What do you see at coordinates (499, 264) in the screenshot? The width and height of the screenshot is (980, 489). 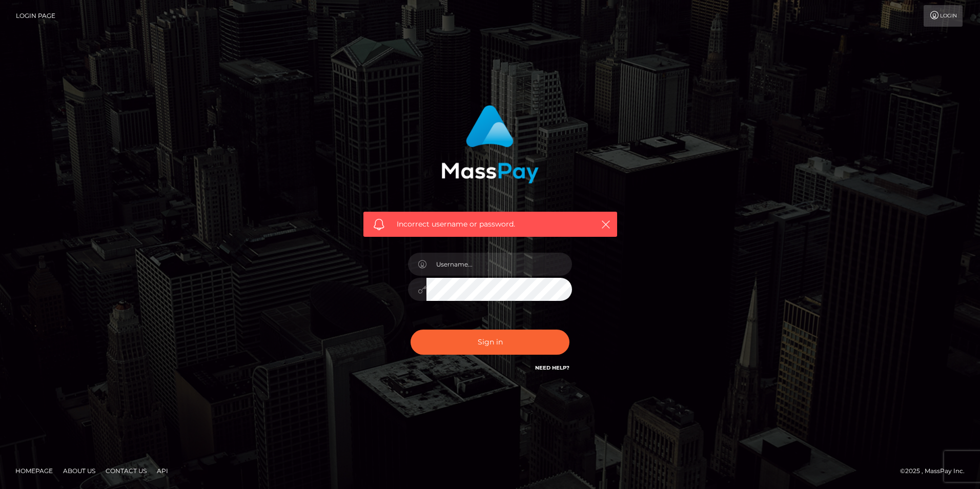 I see `input: Username...` at bounding box center [499, 264].